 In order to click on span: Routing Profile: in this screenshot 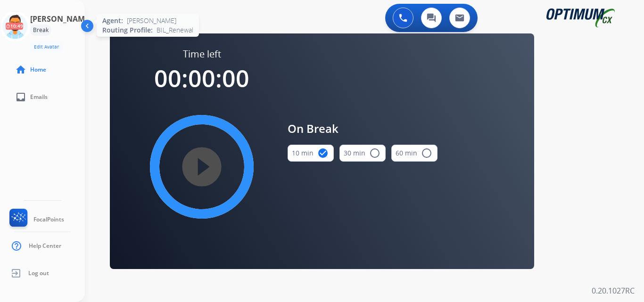, I will do `click(127, 30)`.